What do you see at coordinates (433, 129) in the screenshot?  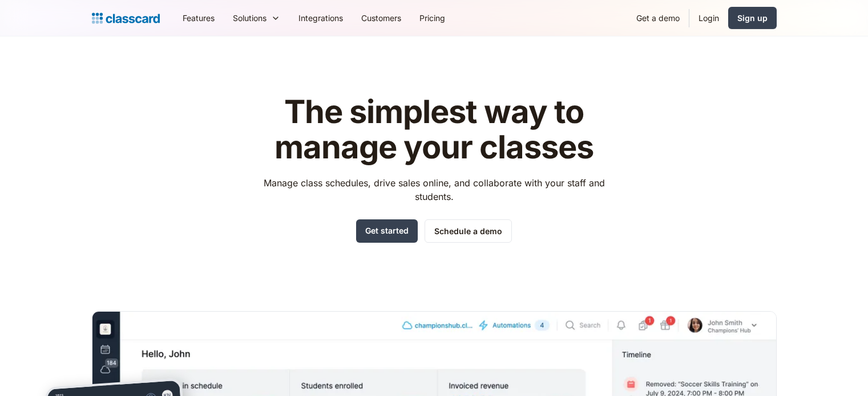 I see `h1: The simplest way to manage your classes` at bounding box center [433, 129].